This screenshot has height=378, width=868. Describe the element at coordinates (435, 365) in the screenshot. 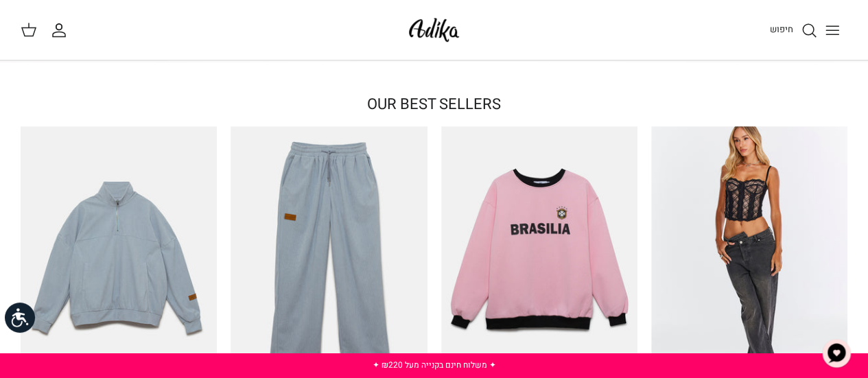

I see `a: ✦ משלוח חינם בקנייה מעל ₪220 ✦` at that location.